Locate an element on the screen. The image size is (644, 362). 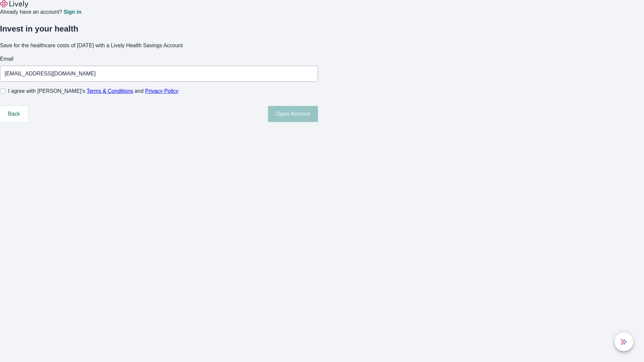
button: chat is located at coordinates (624, 342).